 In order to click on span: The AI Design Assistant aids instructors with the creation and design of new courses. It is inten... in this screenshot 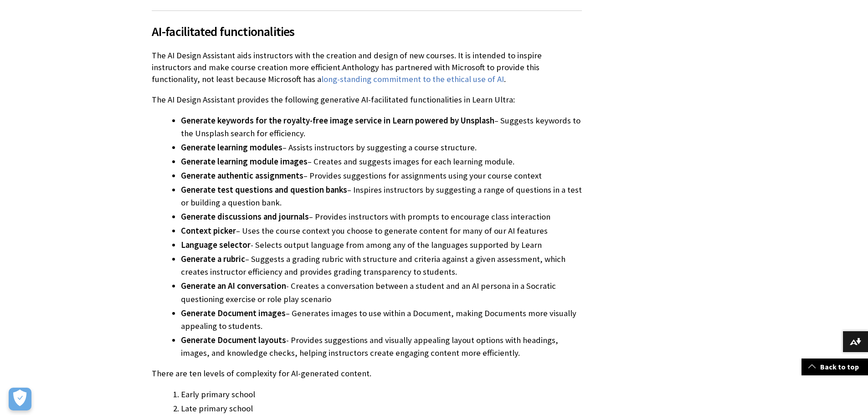, I will do `click(347, 61)`.